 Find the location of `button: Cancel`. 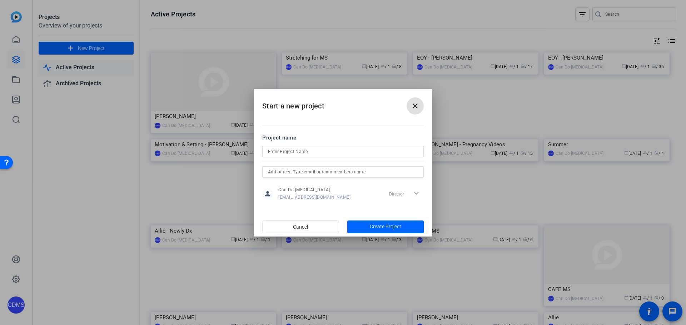

button: Cancel is located at coordinates (300, 227).